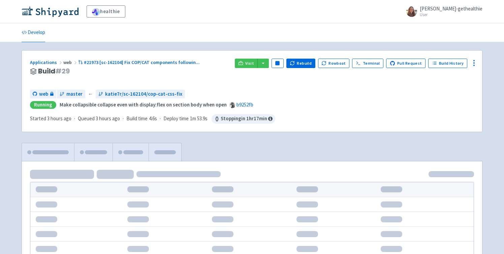  I want to click on a: Develop, so click(33, 33).